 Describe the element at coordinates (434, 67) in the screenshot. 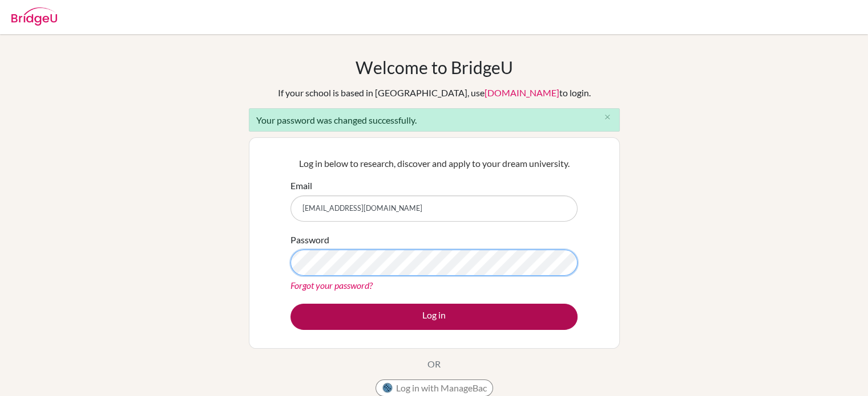

I see `h1: Welcome to BridgeU` at that location.